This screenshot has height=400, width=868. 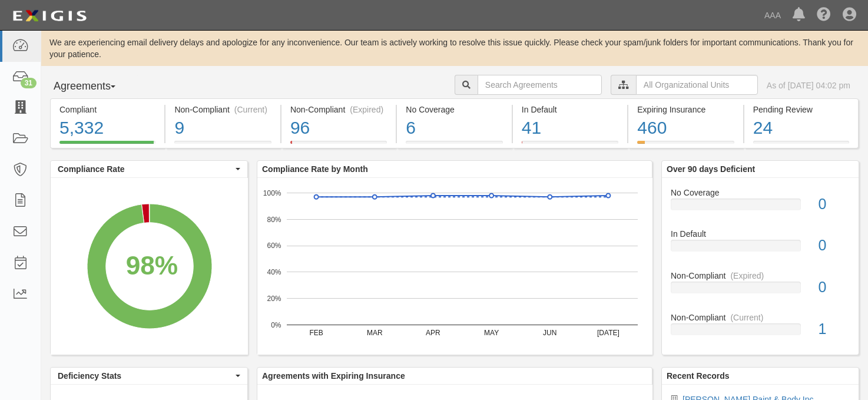 What do you see at coordinates (274, 299) in the screenshot?
I see `text: 20%` at bounding box center [274, 299].